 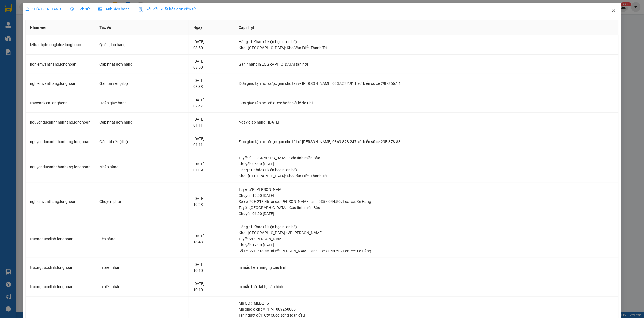 What do you see at coordinates (60, 45) in the screenshot?
I see `td: lethanhphuonglaixe.longhoan` at bounding box center [60, 45].